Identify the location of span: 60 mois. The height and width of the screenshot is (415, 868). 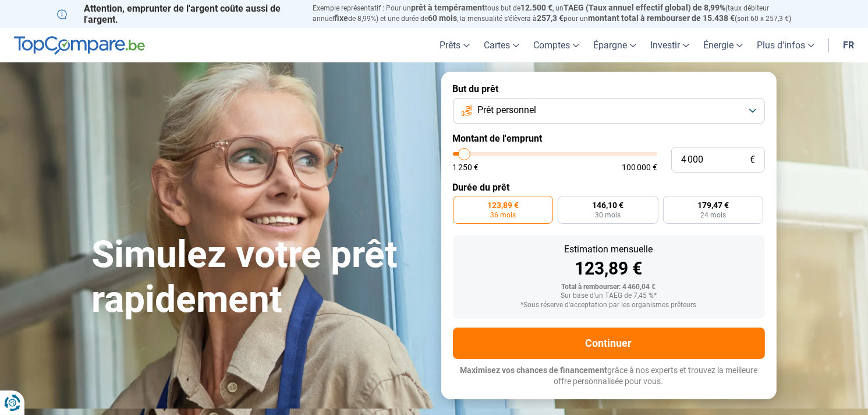
(443, 18).